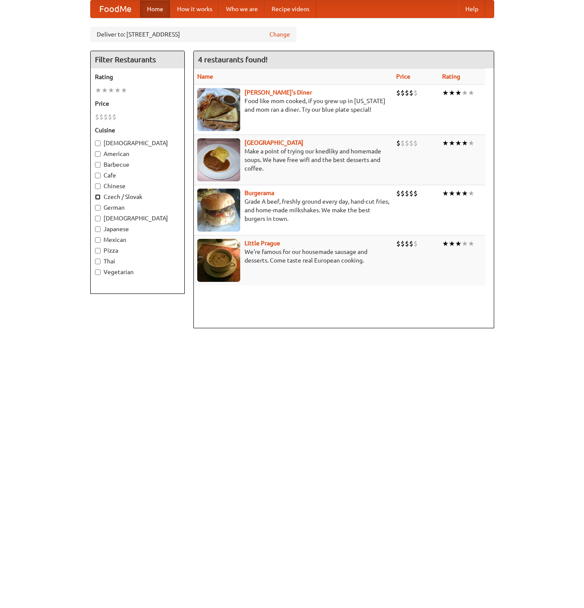  Describe the element at coordinates (280, 34) in the screenshot. I see `a: Change` at that location.